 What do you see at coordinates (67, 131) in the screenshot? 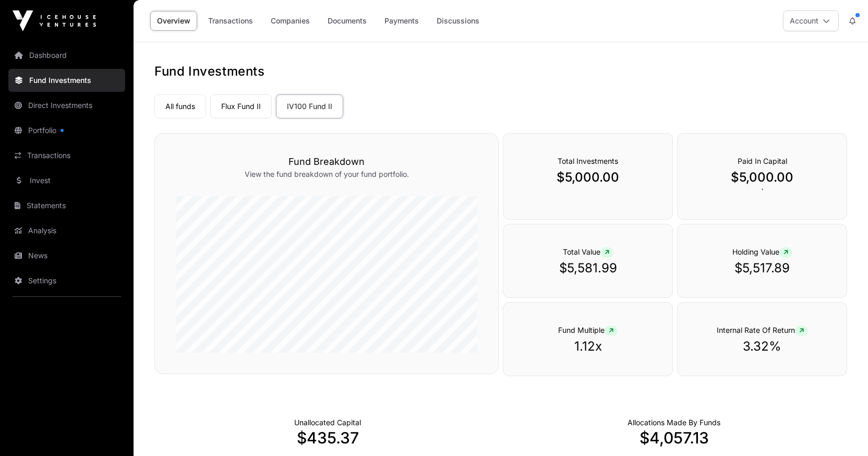
I see `a: Portfolio` at bounding box center [67, 131].